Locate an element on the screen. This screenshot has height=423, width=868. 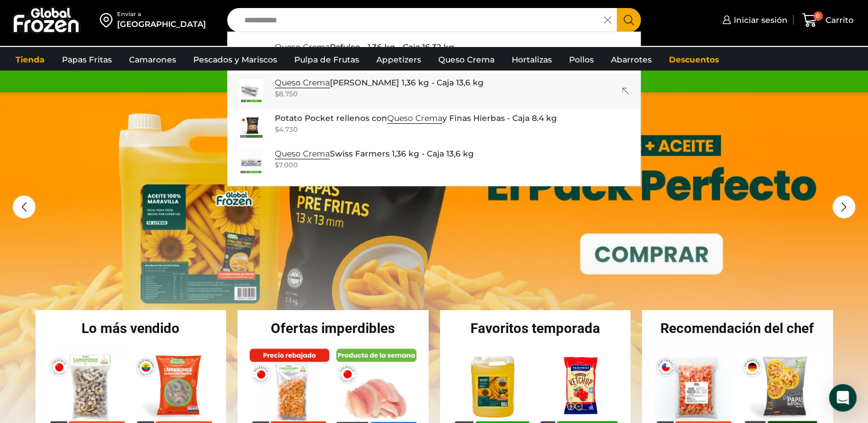
a: Pescados y Mariscos is located at coordinates (235, 59).